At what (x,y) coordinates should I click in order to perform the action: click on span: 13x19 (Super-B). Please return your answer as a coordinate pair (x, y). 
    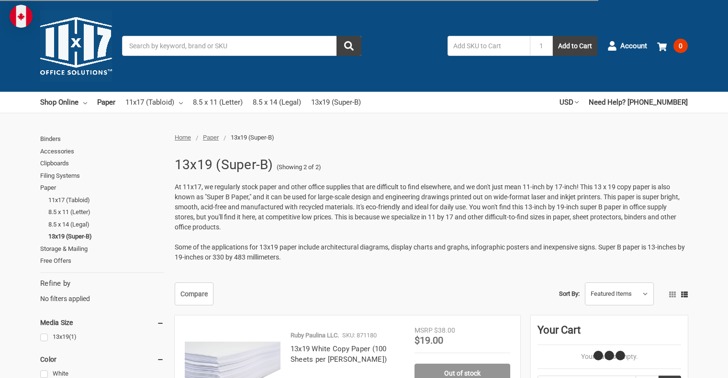
    Looking at the image, I should click on (252, 137).